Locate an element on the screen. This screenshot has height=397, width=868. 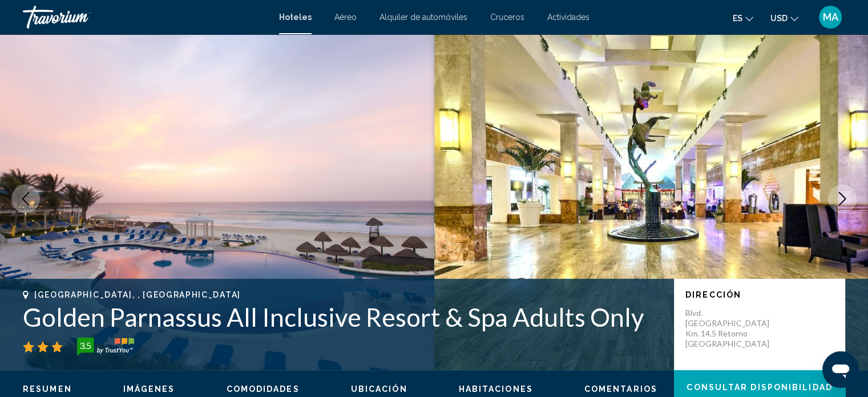
button: Habitaciones is located at coordinates (495, 389).